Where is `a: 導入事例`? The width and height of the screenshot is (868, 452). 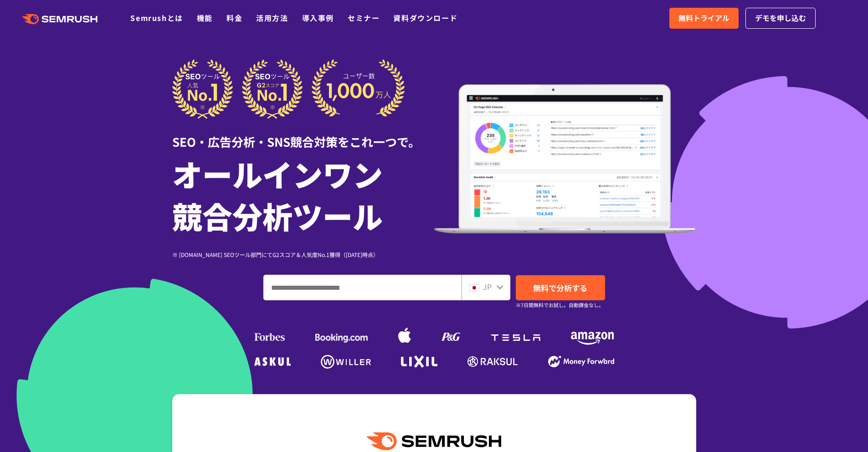 a: 導入事例 is located at coordinates (318, 18).